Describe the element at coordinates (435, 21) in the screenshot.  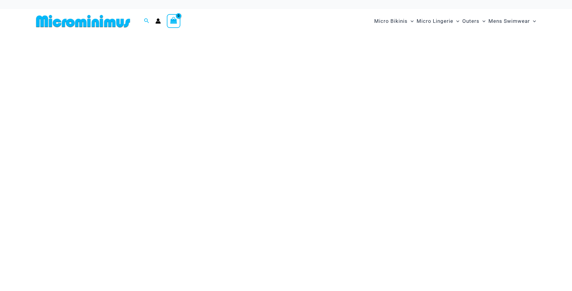
I see `span: Micro Lingerie` at that location.